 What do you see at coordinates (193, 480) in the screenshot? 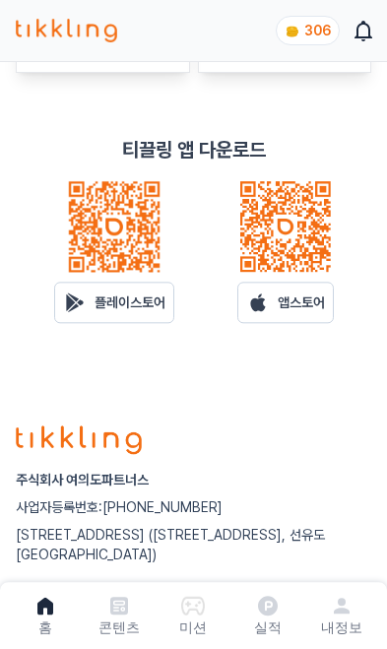
I see `p: 주식회사 여의도파트너스` at bounding box center [193, 480].